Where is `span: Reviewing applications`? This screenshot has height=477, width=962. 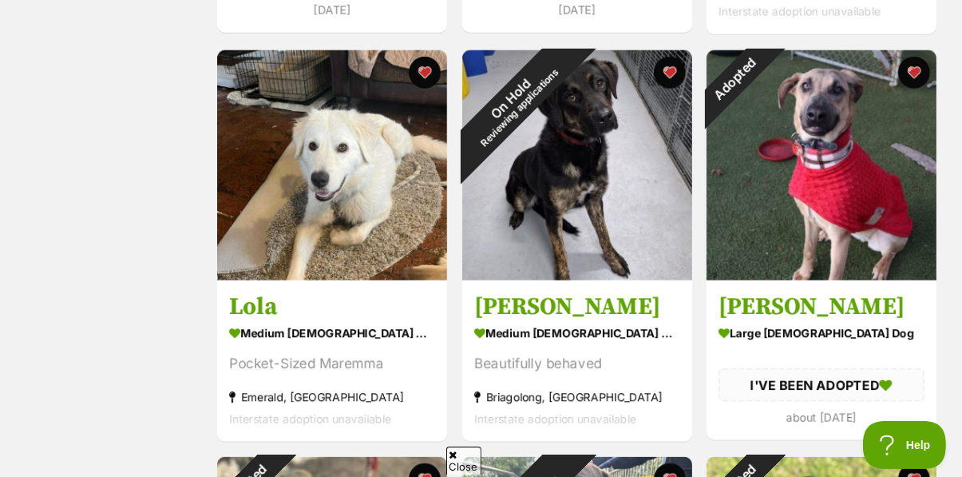
span: Reviewing applications is located at coordinates (520, 107).